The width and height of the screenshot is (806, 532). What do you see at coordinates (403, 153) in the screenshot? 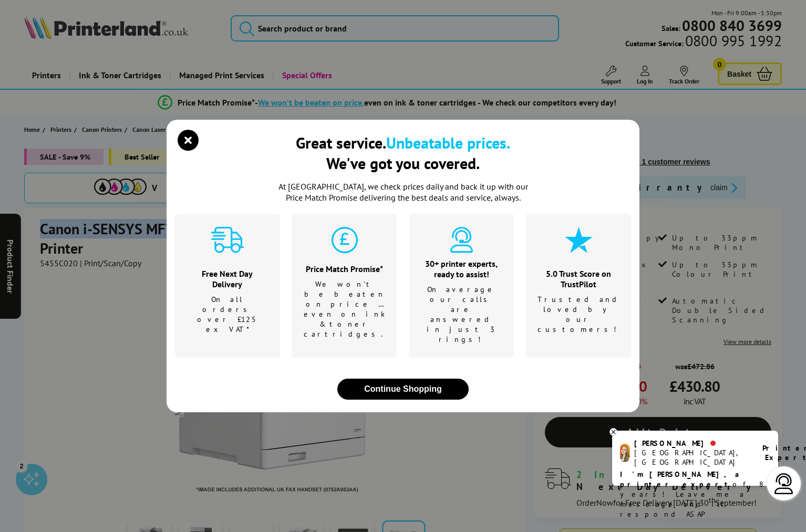
I see `div: Great service. We've got you covered.` at bounding box center [403, 153].